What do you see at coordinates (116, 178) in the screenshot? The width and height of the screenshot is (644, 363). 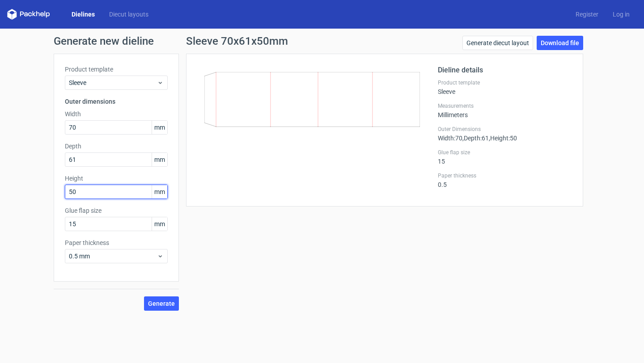 I see `label: Height` at bounding box center [116, 178].